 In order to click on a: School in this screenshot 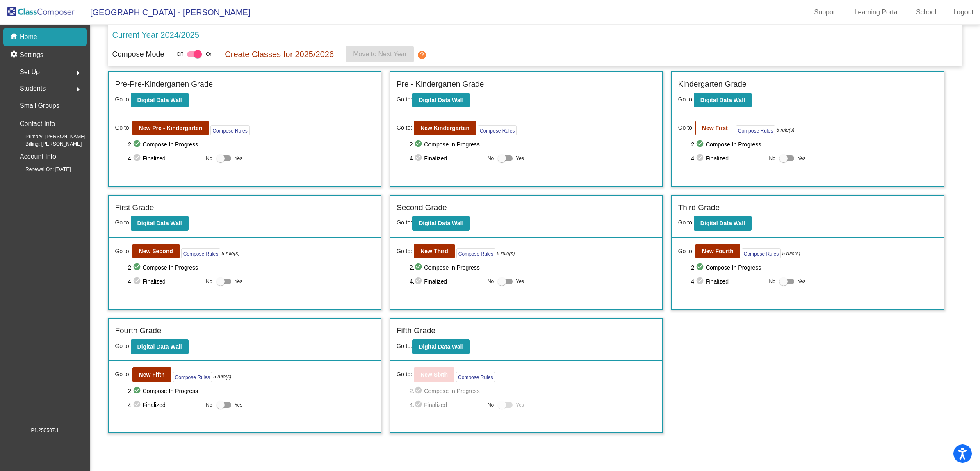, I will do `click(926, 12)`.